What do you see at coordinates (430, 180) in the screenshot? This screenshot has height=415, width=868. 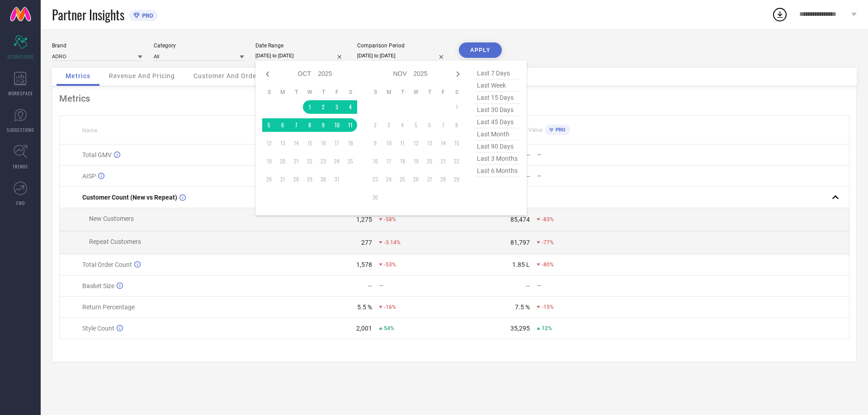 I see `td: Thu Nov 27 2025` at bounding box center [430, 180].